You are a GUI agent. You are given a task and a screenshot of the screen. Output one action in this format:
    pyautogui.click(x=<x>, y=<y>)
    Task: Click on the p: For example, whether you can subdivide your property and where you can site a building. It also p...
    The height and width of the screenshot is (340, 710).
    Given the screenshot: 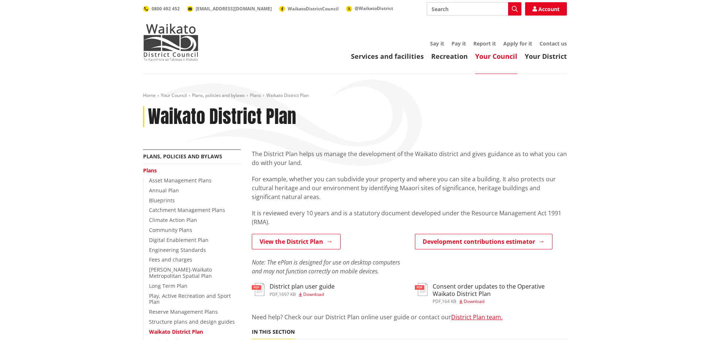 What is the action you would take?
    pyautogui.click(x=410, y=188)
    